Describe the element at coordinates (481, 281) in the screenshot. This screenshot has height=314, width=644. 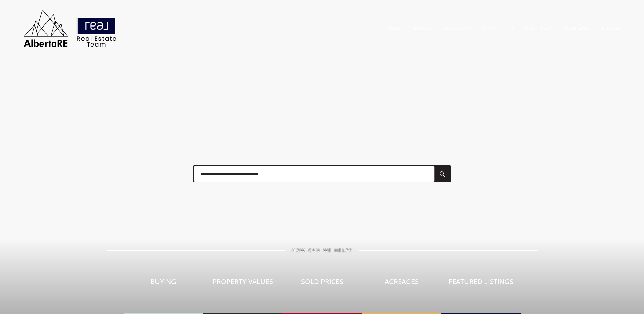
I see `span: Featured Listings` at that location.